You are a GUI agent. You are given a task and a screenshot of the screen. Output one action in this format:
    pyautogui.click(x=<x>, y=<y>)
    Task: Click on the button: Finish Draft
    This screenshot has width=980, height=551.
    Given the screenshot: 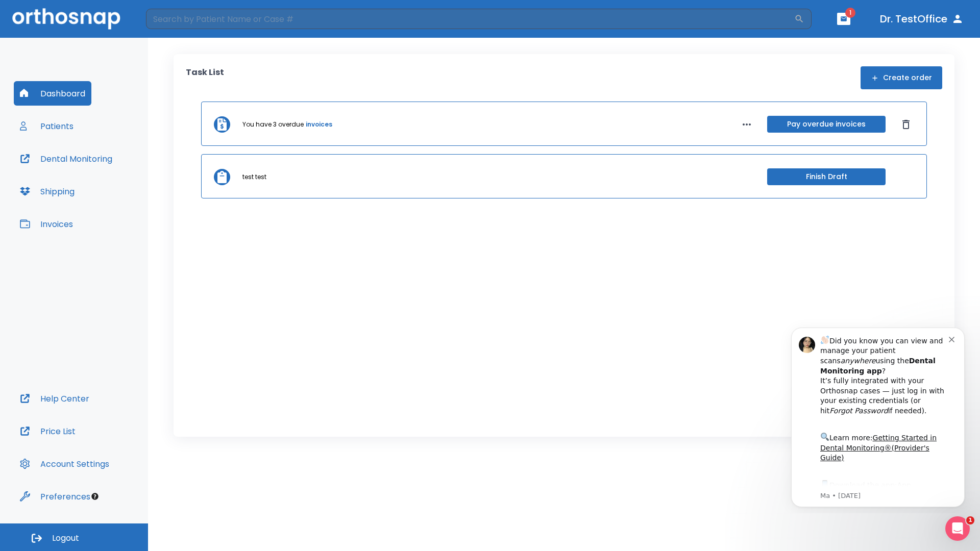 What is the action you would take?
    pyautogui.click(x=826, y=177)
    